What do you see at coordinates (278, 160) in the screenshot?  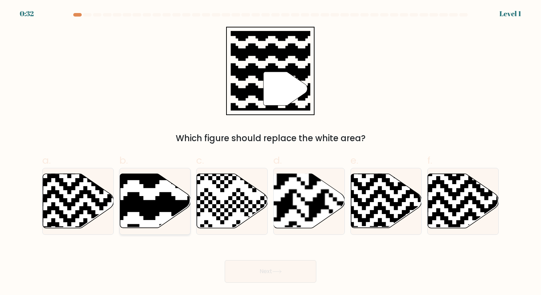 I see `span: d.` at bounding box center [278, 160].